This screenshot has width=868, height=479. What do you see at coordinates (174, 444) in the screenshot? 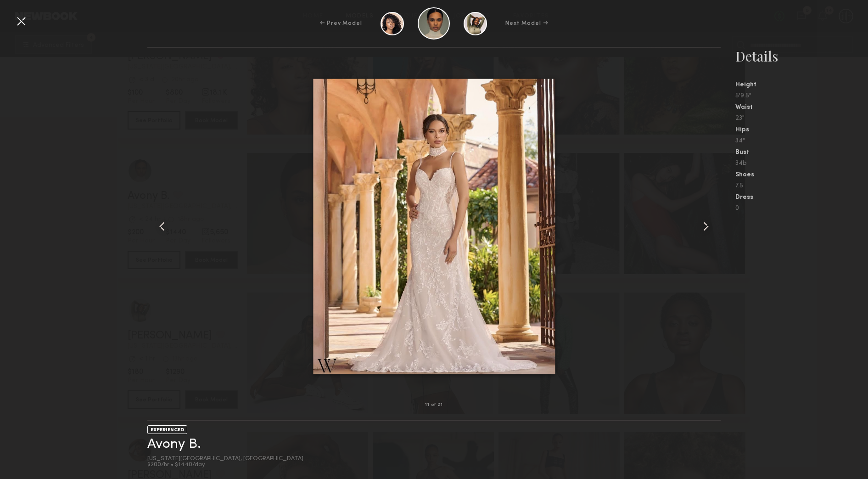
I see `a: Avony B.` at bounding box center [174, 444].